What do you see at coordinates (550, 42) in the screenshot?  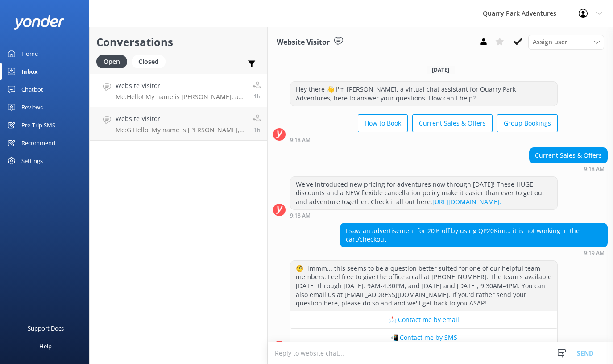 I see `span: Assign user` at bounding box center [550, 42].